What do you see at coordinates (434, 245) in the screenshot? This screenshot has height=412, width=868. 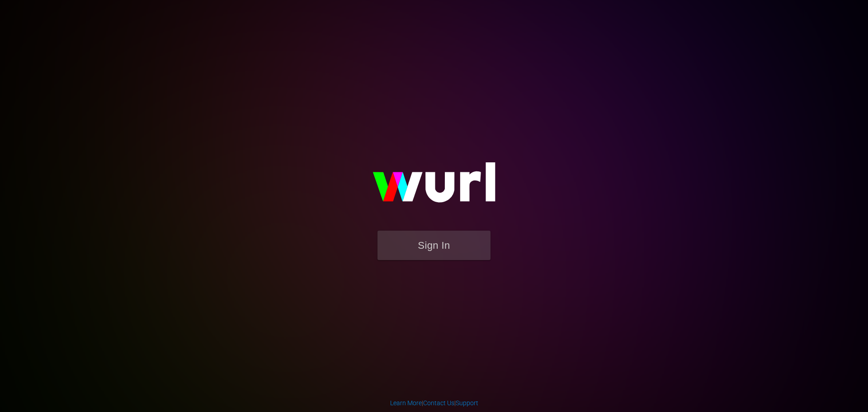 I see `button: Sign In` at bounding box center [434, 245].